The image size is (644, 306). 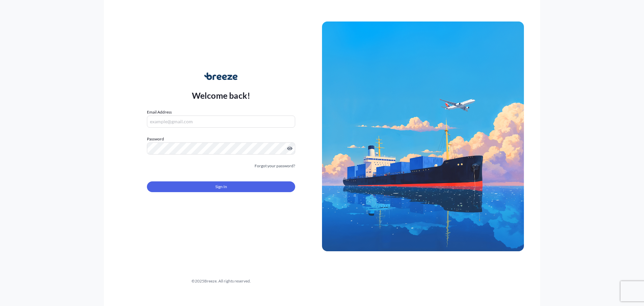 I want to click on button: Show password, so click(x=290, y=149).